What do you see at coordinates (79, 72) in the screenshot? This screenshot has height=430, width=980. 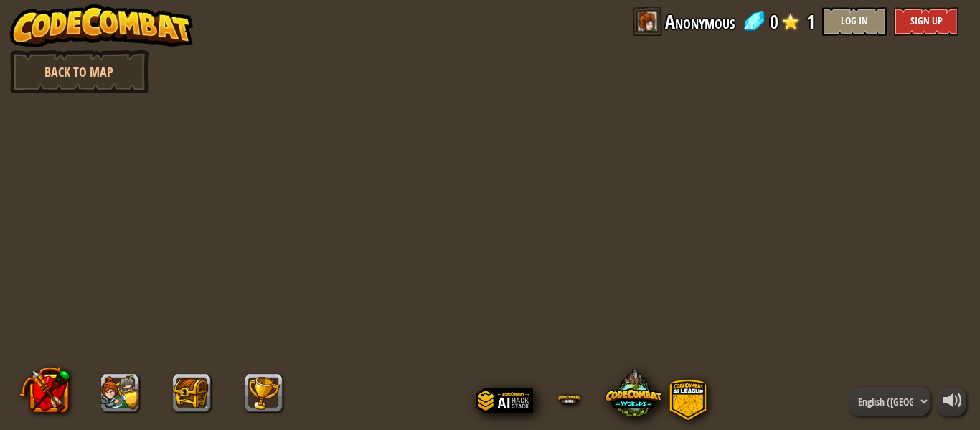 I see `a: Back to Map` at bounding box center [79, 72].